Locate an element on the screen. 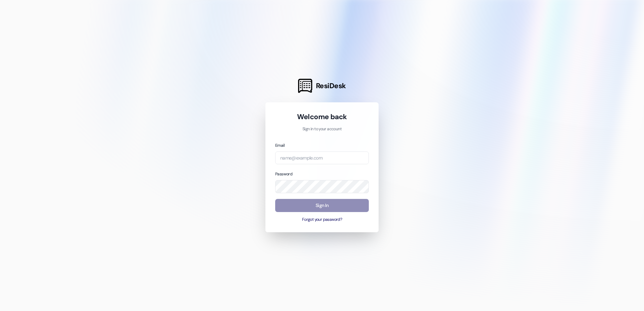 The image size is (644, 311). p: Sign in to your account is located at coordinates (322, 129).